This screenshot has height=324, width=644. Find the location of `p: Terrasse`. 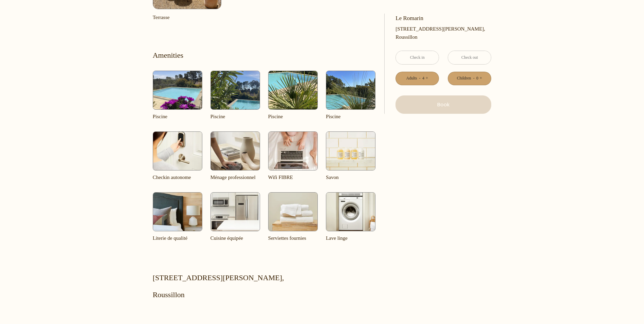

p: Terrasse is located at coordinates (187, 17).